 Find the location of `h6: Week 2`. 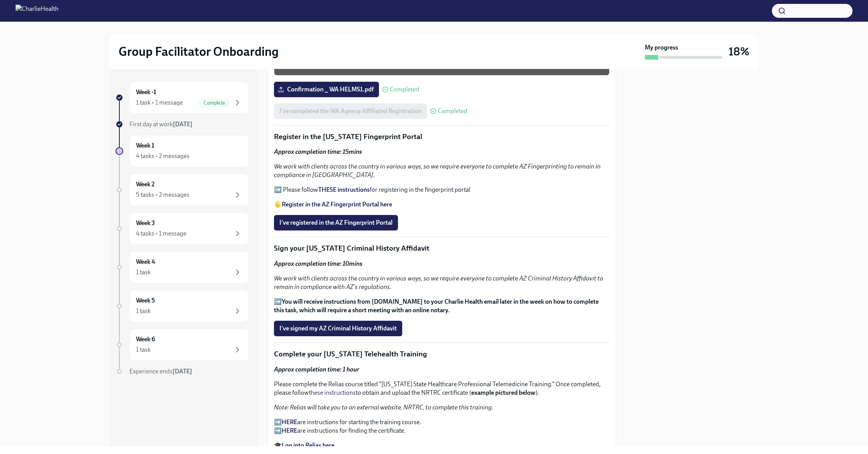

h6: Week 2 is located at coordinates (145, 184).